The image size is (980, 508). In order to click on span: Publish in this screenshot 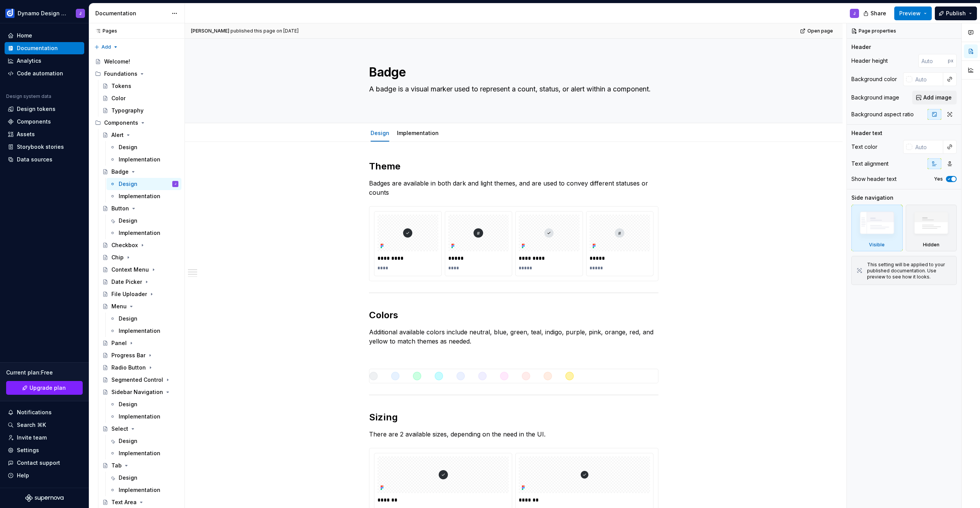, I will do `click(956, 13)`.